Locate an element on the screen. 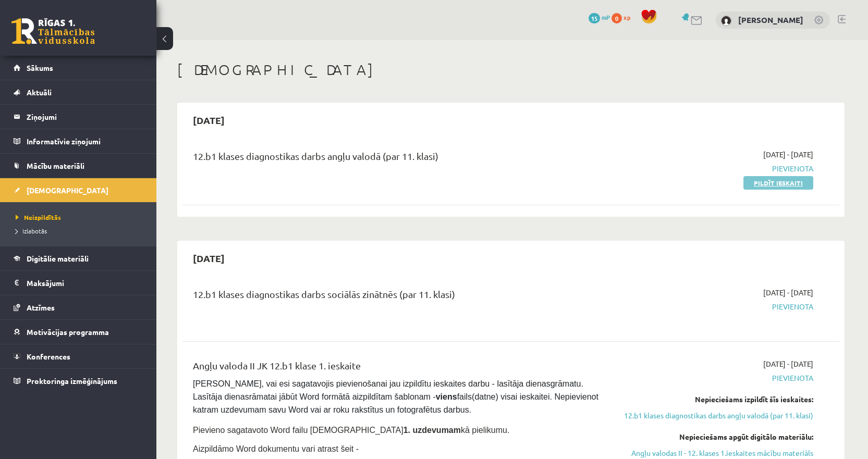 Image resolution: width=868 pixels, height=459 pixels. span: 0 is located at coordinates (617, 18).